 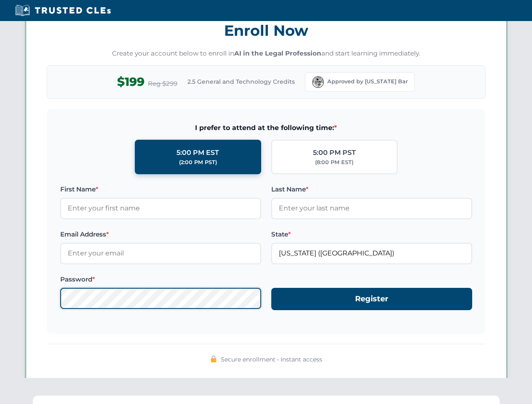 I want to click on span: Secure enrollment • Instant access, so click(x=271, y=360).